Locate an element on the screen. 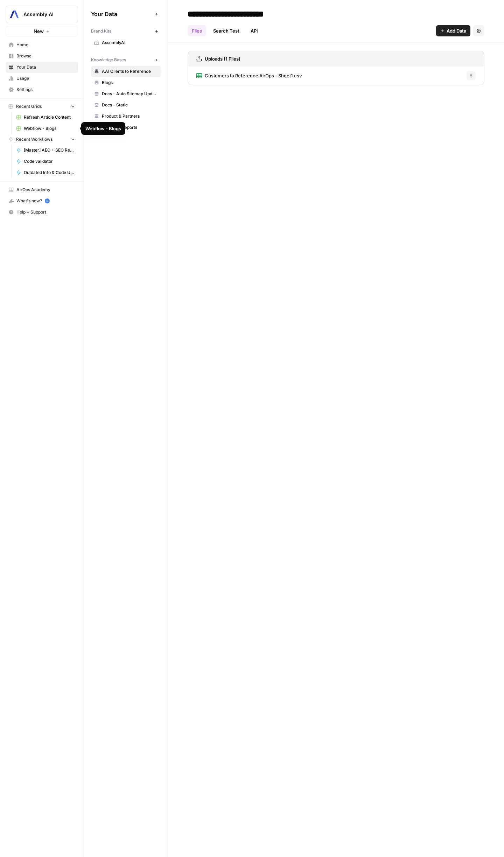 The image size is (504, 857). span: Blogs is located at coordinates (130, 83).